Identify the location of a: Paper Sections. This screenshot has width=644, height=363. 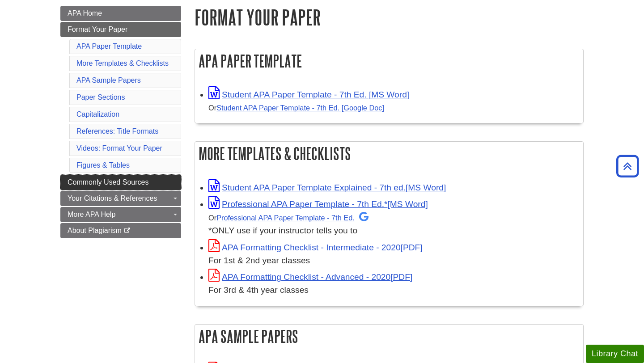
(100, 97).